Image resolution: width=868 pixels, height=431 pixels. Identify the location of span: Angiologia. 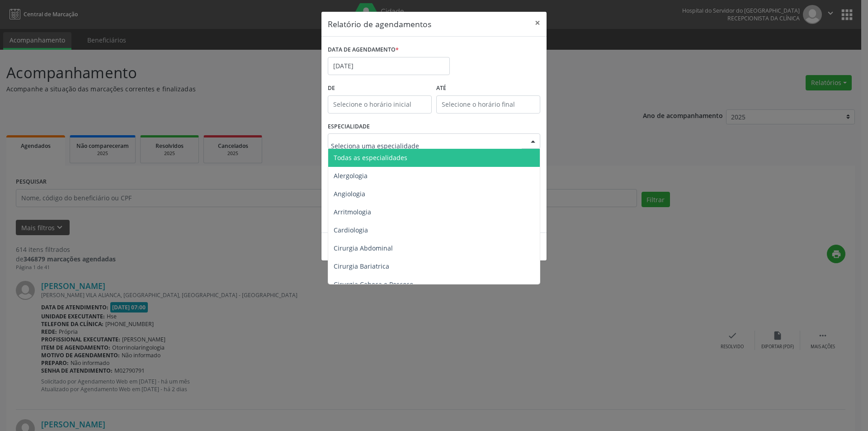
(349, 193).